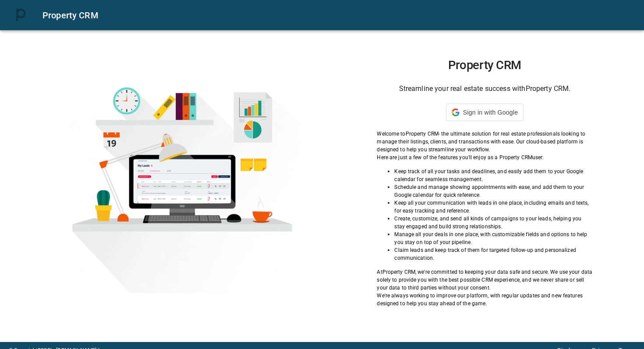 The height and width of the screenshot is (349, 644). Describe the element at coordinates (485, 300) in the screenshot. I see `p: We're always working to improve our platform, with regular updates and new features designed to h...` at that location.